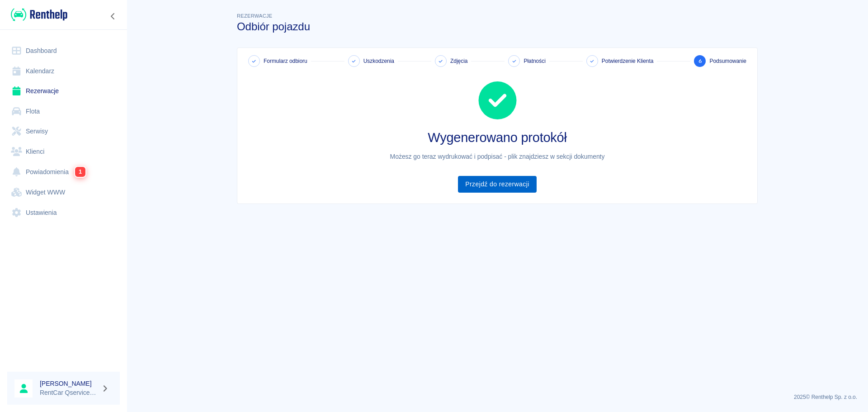 The height and width of the screenshot is (412, 868). I want to click on span: Płatności, so click(534, 61).